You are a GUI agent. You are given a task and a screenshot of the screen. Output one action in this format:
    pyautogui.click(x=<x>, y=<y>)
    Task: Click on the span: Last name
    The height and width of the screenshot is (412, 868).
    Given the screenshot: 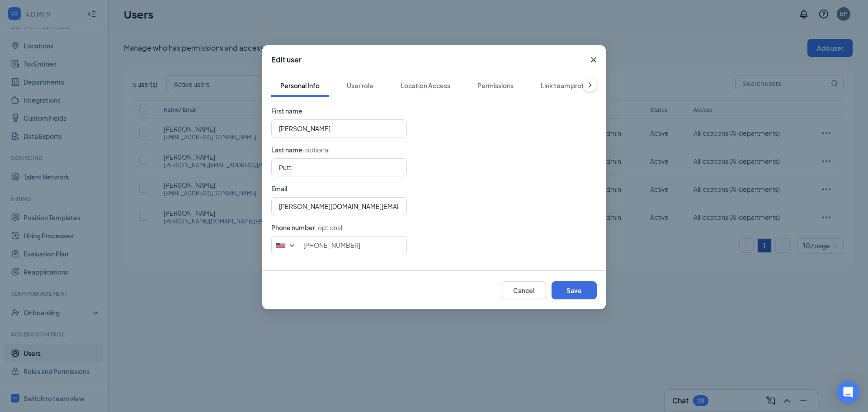 What is the action you would take?
    pyautogui.click(x=286, y=149)
    